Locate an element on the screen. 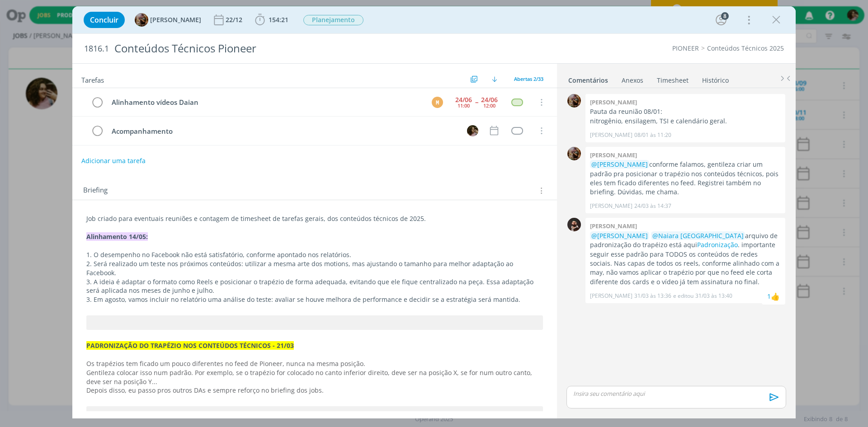 The width and height of the screenshot is (868, 427). span: Abertas 2/33 is located at coordinates (528, 78).